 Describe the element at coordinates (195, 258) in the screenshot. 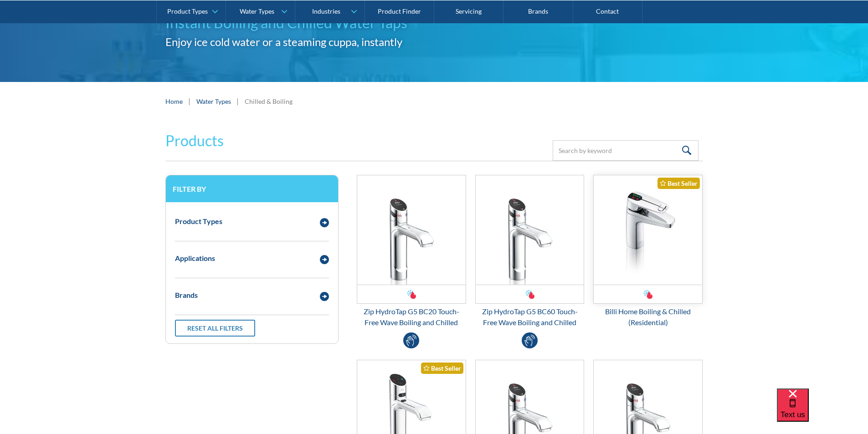

I see `div: Applications` at that location.